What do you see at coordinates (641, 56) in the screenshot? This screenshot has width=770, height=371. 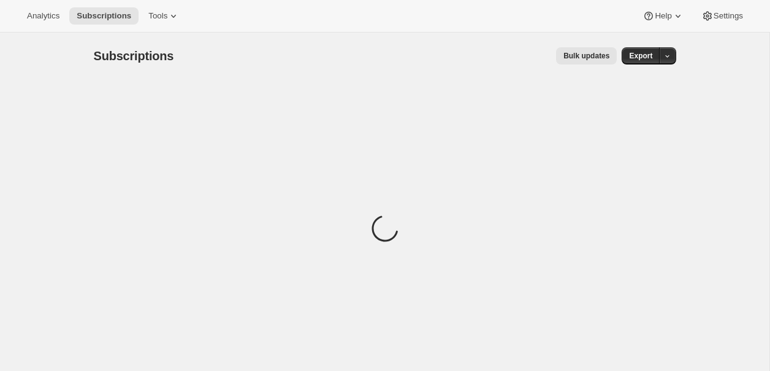 I see `button: Export` at bounding box center [641, 56].